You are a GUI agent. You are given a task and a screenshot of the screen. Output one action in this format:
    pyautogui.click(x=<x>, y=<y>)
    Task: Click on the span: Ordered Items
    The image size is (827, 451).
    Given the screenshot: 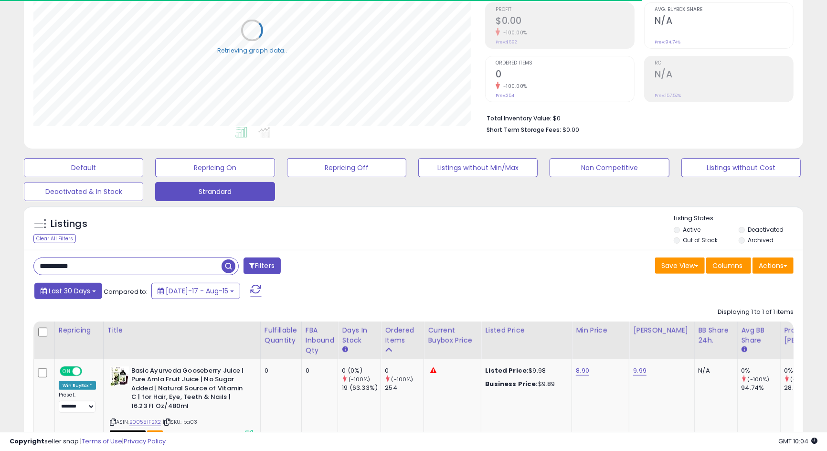 What is the action you would take?
    pyautogui.click(x=565, y=63)
    